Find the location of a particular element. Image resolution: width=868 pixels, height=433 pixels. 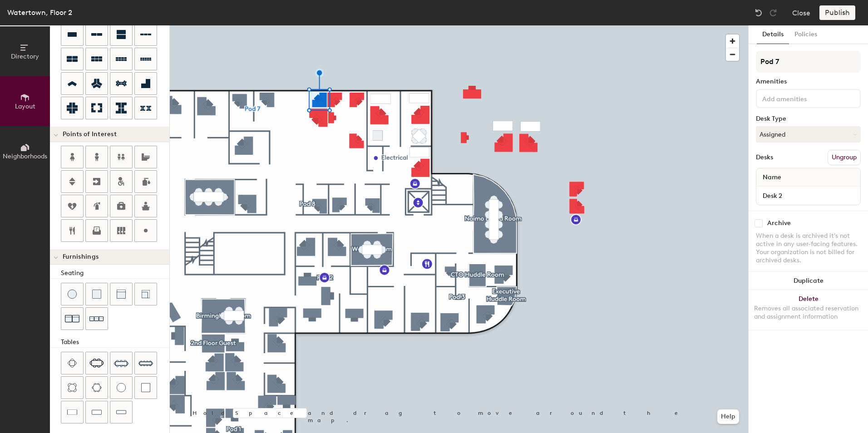

button: Table (1x3) is located at coordinates (97, 412).